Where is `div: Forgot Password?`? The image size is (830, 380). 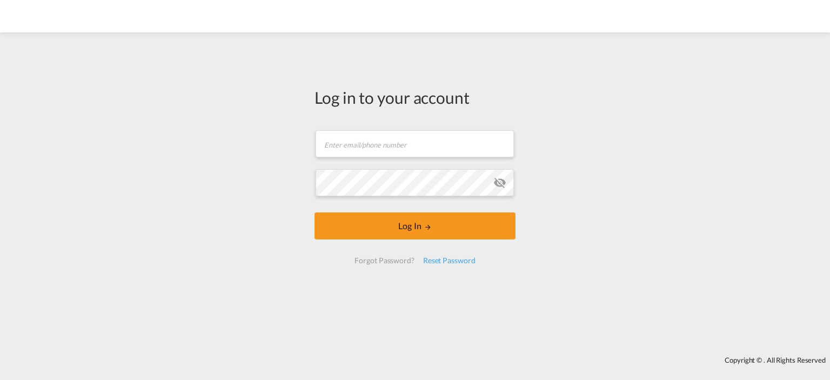 div: Forgot Password? is located at coordinates (384, 260).